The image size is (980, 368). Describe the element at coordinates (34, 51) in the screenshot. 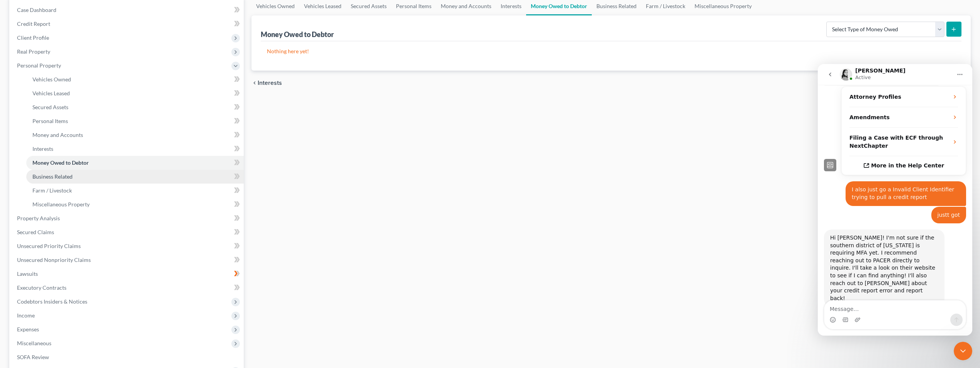

I see `span: Real Property` at that location.